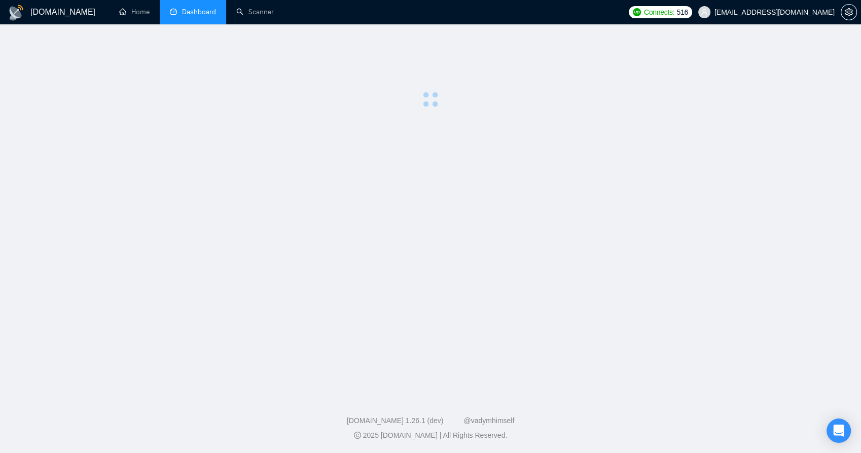 This screenshot has width=861, height=453. What do you see at coordinates (848, 12) in the screenshot?
I see `a: setting` at bounding box center [848, 12].